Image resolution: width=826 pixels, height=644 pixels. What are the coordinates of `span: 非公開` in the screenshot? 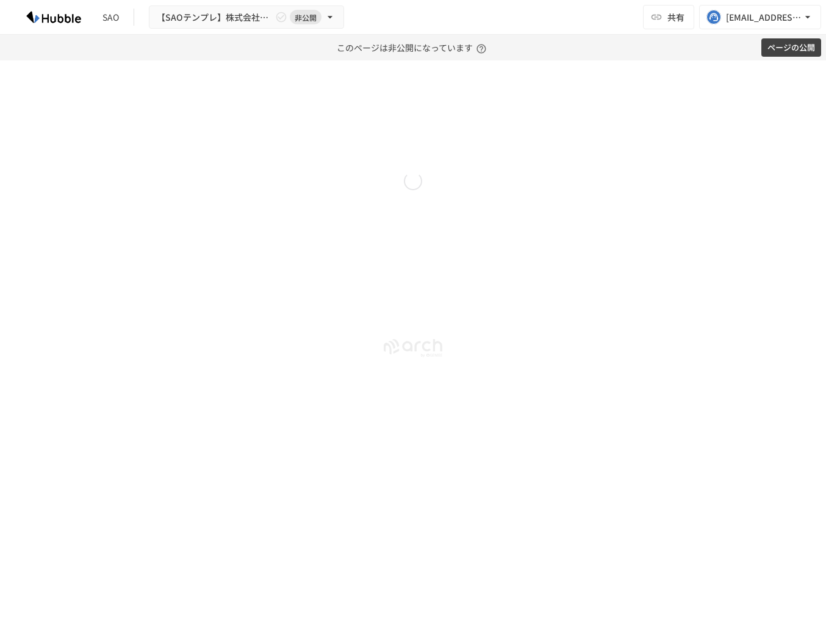 It's located at (306, 17).